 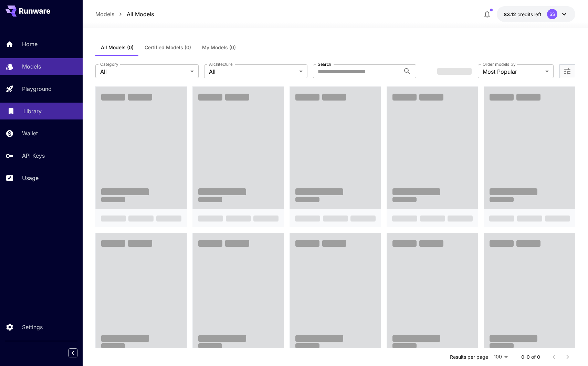 I want to click on label: Category, so click(x=109, y=64).